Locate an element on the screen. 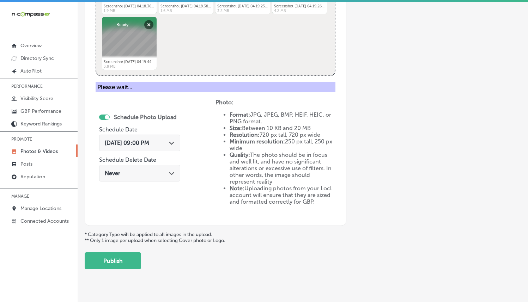 The height and width of the screenshot is (302, 528). strong: Note: is located at coordinates (237, 188).